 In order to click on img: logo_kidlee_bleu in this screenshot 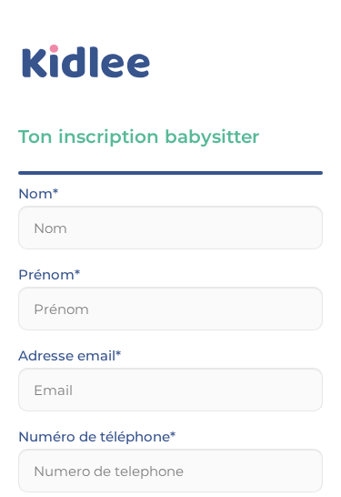, I will do `click(86, 62)`.